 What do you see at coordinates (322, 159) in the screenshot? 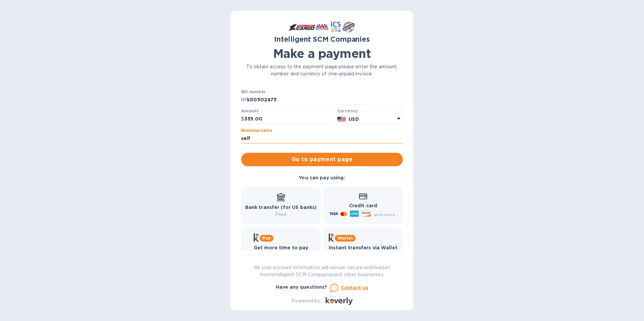
I see `span: Go to payment page` at bounding box center [322, 159].